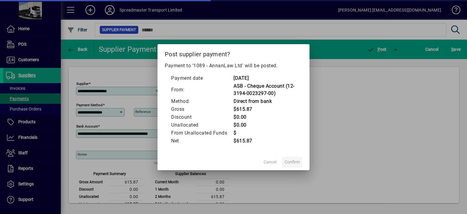  Describe the element at coordinates (202, 90) in the screenshot. I see `td: From:` at that location.